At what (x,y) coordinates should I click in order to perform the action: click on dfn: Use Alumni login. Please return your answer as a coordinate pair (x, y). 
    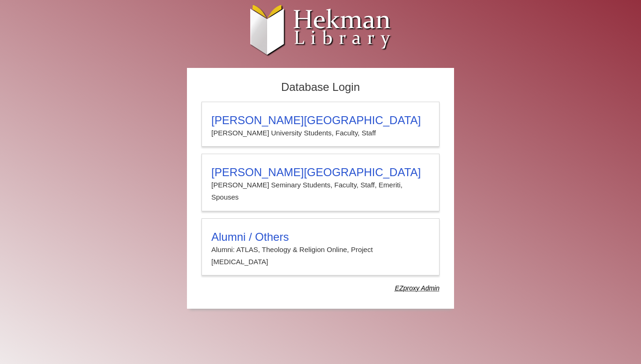
    Looking at the image, I should click on (417, 288).